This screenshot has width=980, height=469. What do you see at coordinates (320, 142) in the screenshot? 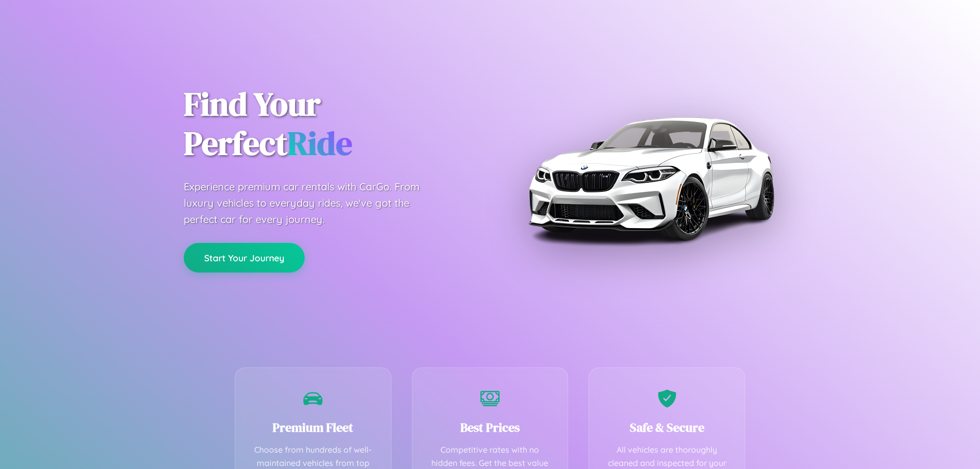
I see `span: Ride` at bounding box center [320, 142].